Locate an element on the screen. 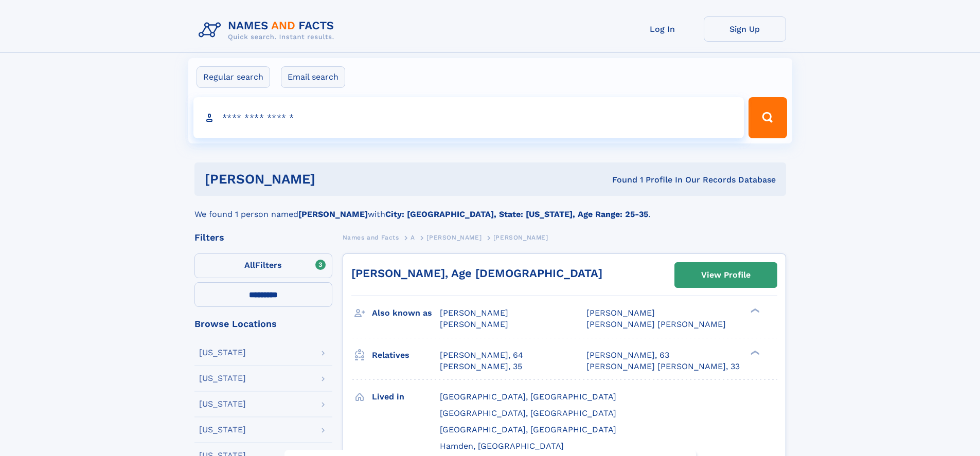 This screenshot has height=456, width=980. div: Filters is located at coordinates (264, 238).